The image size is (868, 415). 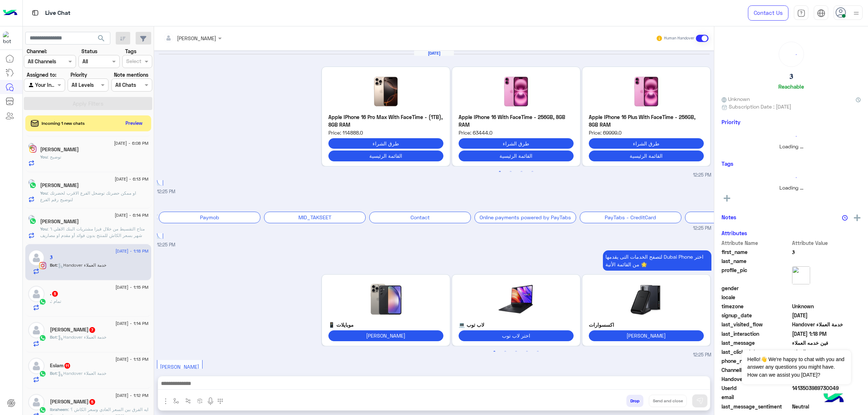 What do you see at coordinates (166, 401) in the screenshot?
I see `img: send attachment` at bounding box center [166, 401].